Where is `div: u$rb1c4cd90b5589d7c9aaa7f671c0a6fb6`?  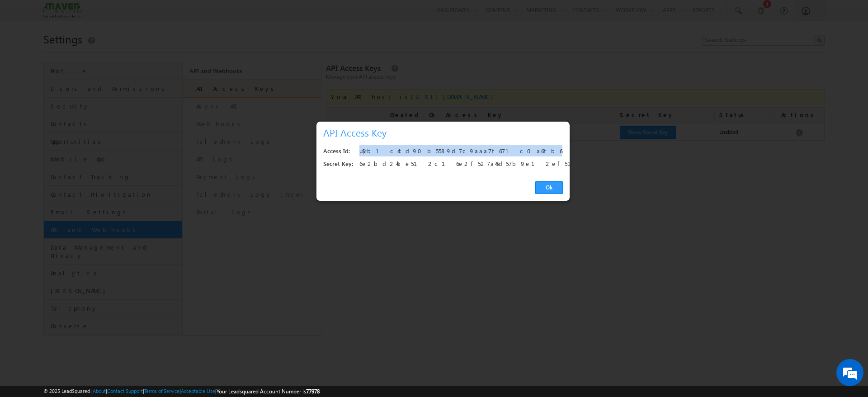
div: u$rb1c4cd90b5589d7c9aaa7f671c0a6fb6 is located at coordinates (459, 151).